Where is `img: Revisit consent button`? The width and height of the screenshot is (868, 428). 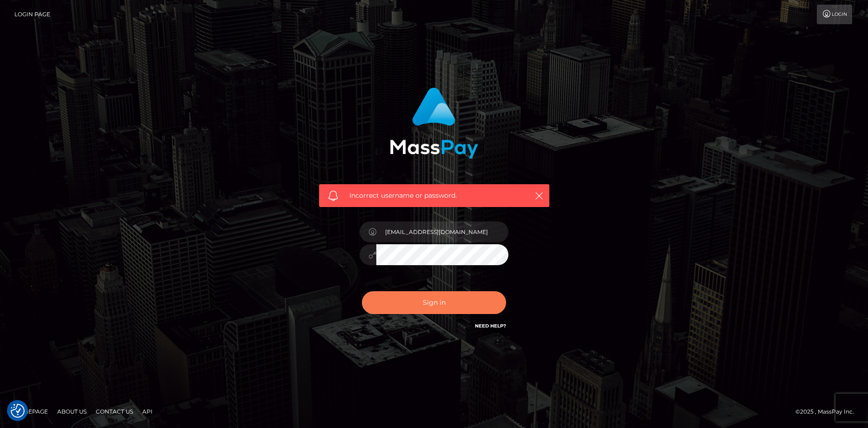 img: Revisit consent button is located at coordinates (18, 411).